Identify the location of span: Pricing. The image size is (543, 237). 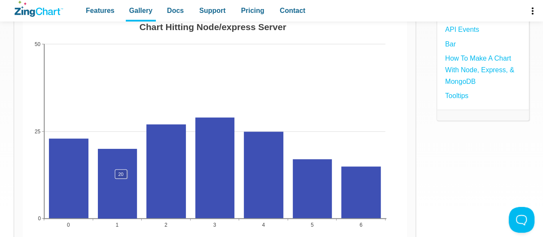
(252, 10).